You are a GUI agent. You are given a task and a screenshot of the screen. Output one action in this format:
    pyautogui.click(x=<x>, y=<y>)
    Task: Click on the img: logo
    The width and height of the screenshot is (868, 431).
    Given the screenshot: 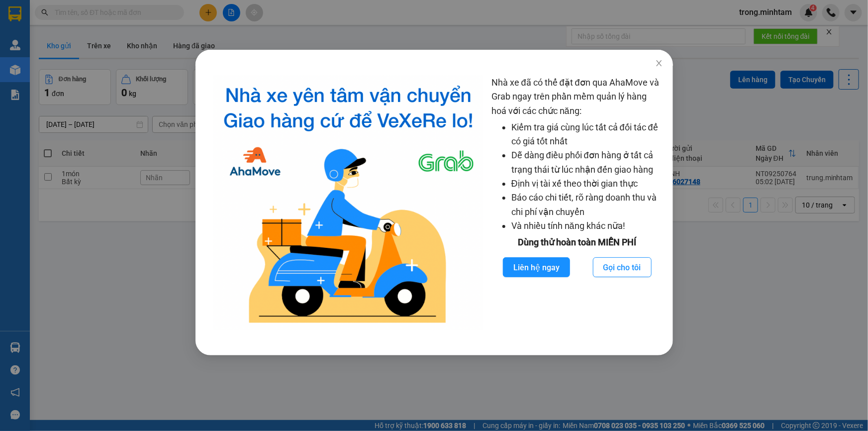 What is the action you would take?
    pyautogui.click(x=348, y=203)
    